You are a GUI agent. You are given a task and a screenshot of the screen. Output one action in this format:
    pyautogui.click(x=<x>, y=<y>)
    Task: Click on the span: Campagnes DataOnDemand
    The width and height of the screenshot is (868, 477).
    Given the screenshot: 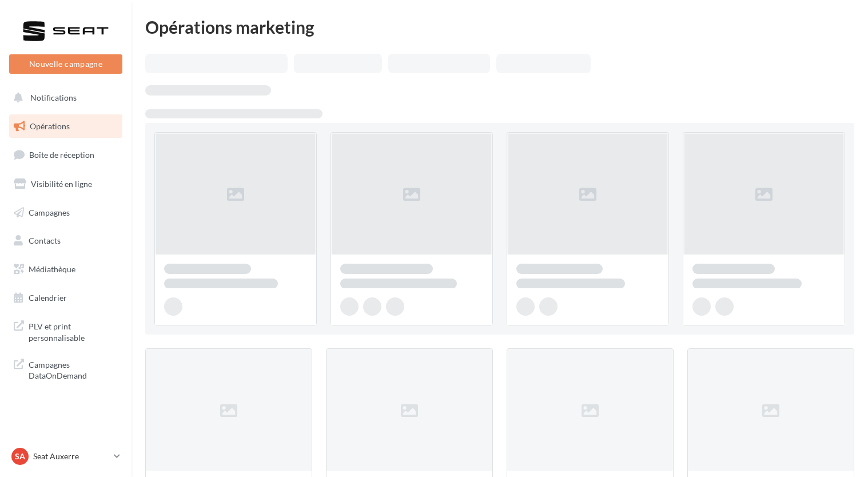 What is the action you would take?
    pyautogui.click(x=73, y=368)
    